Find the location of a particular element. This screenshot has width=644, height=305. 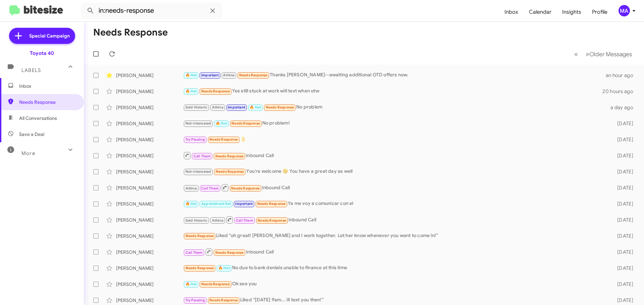

span: More is located at coordinates (28, 154).